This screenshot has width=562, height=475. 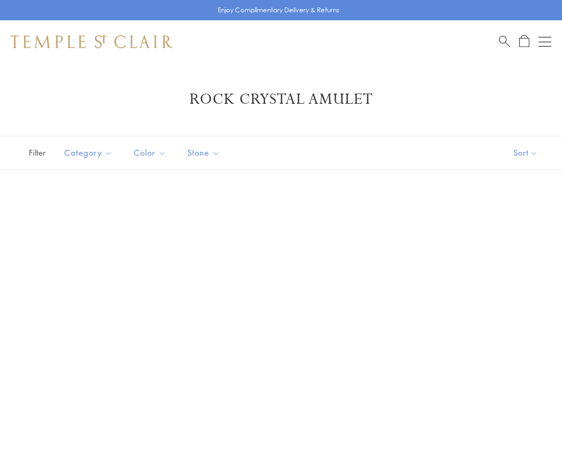 I want to click on button: Color, so click(x=150, y=153).